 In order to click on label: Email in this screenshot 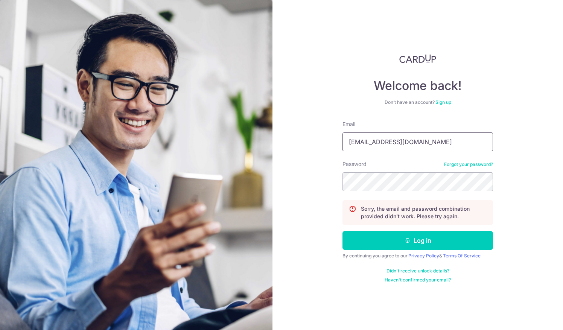, I will do `click(349, 124)`.